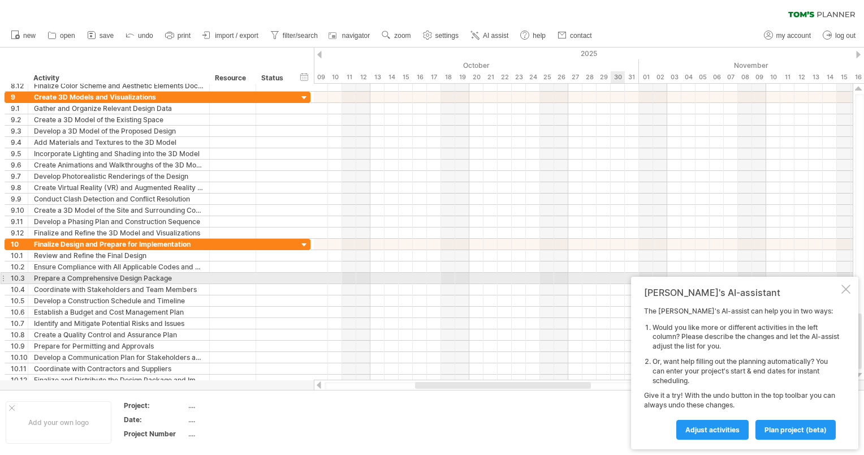 The image size is (864, 455). Describe the element at coordinates (350, 36) in the screenshot. I see `a: navigator` at that location.